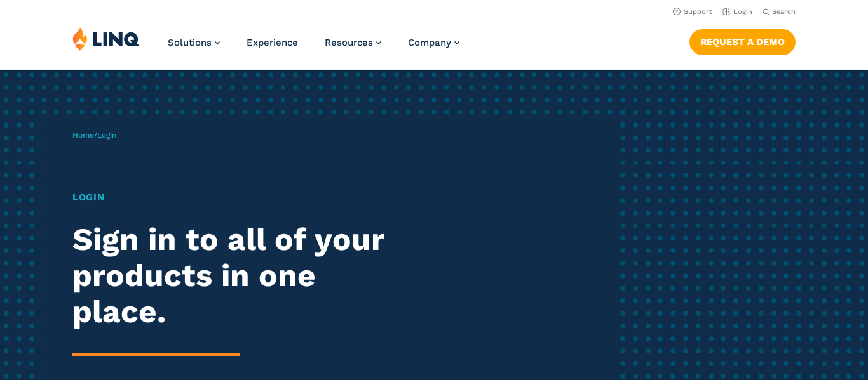  Describe the element at coordinates (272, 42) in the screenshot. I see `span: Experience` at that location.